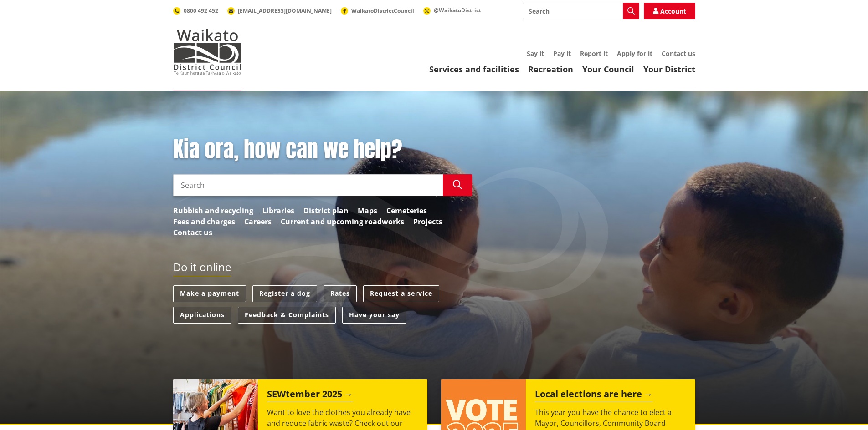  Describe the element at coordinates (401, 293) in the screenshot. I see `a: Request a service` at that location.